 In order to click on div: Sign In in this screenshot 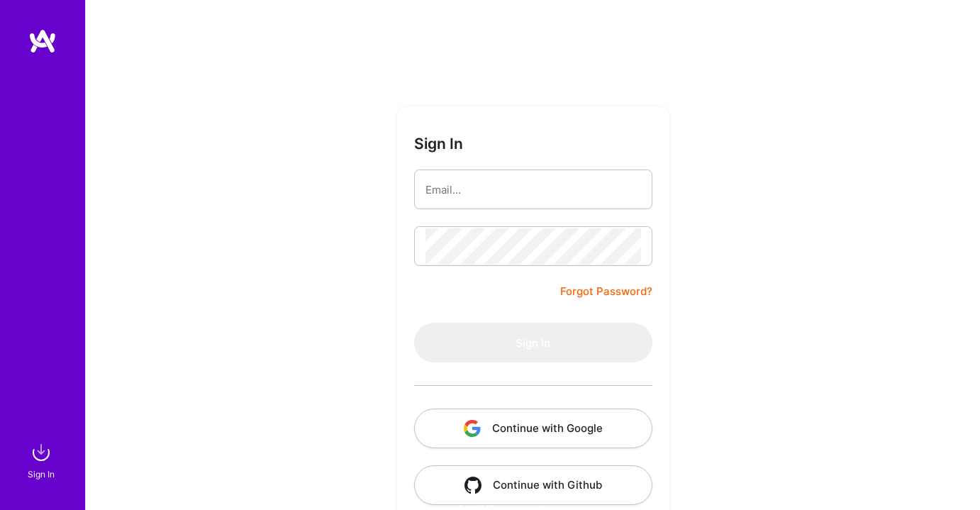, I will do `click(41, 473)`.